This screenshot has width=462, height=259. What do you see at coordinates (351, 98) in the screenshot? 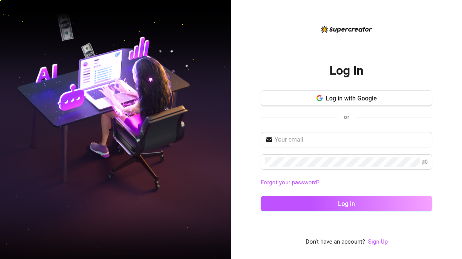
I see `span: Log in with Google` at bounding box center [351, 98].